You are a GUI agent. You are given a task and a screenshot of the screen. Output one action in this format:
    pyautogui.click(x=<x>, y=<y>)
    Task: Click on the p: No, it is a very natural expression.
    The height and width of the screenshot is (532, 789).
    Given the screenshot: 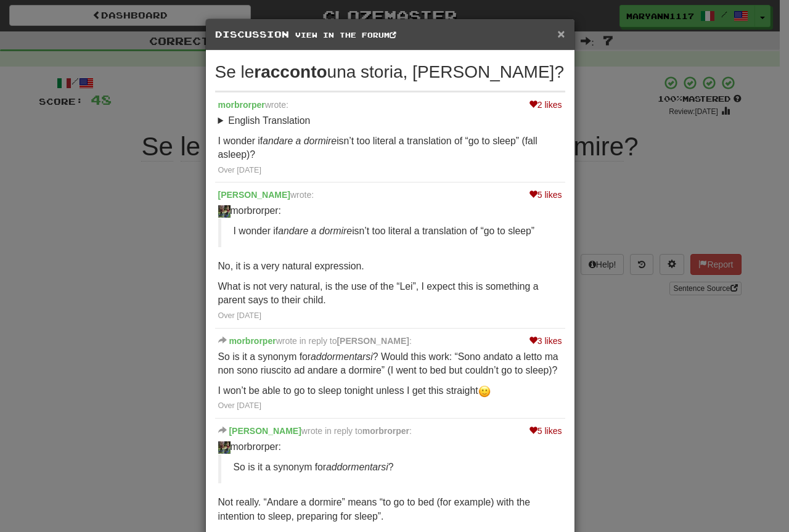 What is the action you would take?
    pyautogui.click(x=390, y=266)
    